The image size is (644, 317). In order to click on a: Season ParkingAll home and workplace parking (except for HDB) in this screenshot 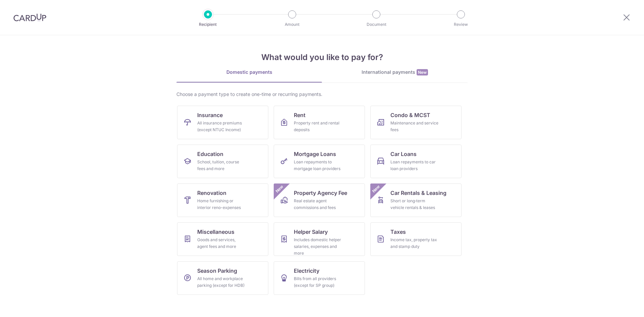, I will do `click(223, 278)`.